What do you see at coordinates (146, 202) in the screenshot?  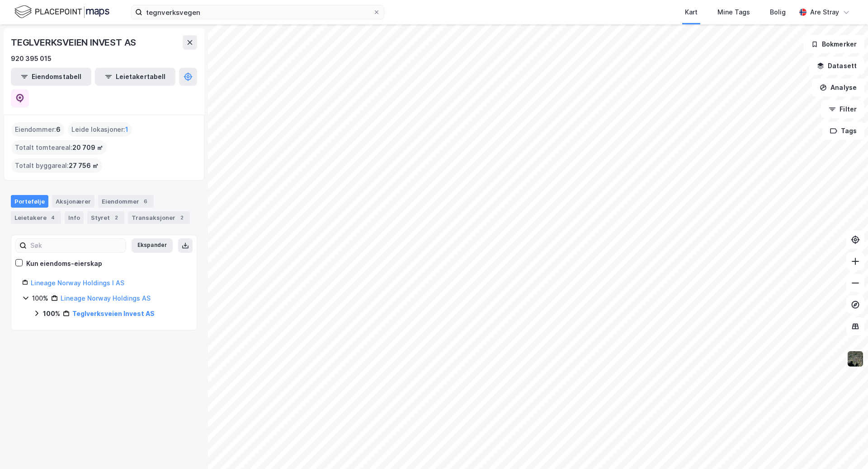 I see `div: 6` at bounding box center [146, 202].